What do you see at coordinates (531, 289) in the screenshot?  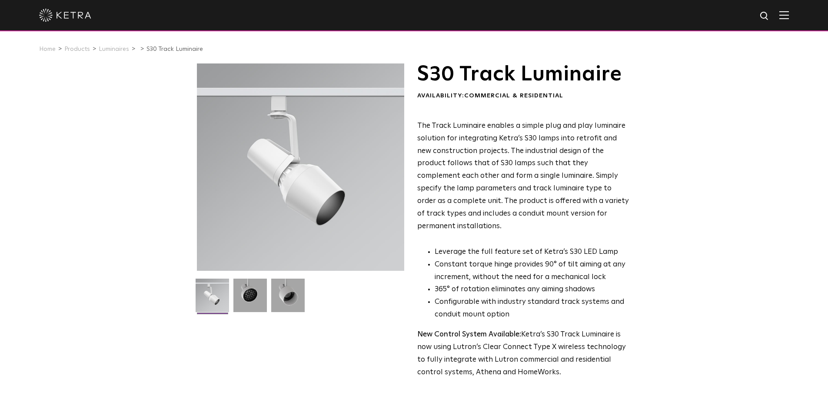 I see `li: 365° of rotation eliminates any aiming shadows` at bounding box center [531, 289].